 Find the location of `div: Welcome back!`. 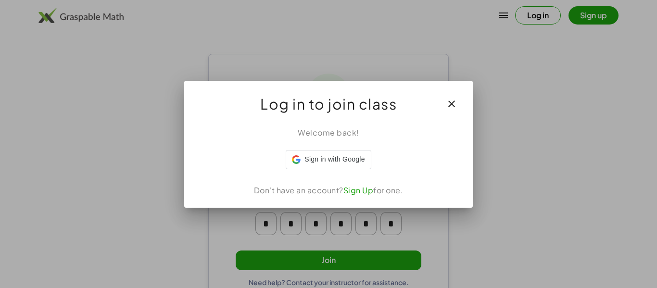

div: Welcome back! is located at coordinates (328, 133).